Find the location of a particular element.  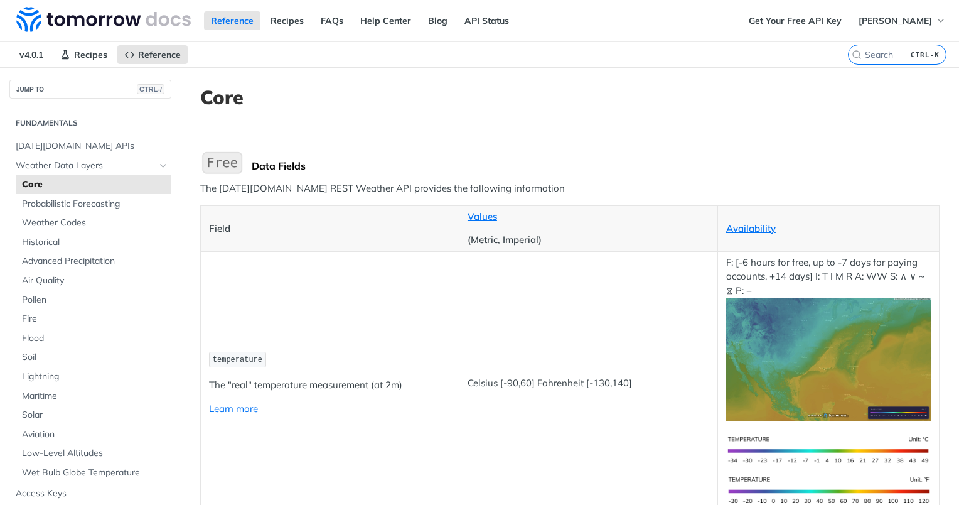

span: CTRL-/ is located at coordinates (151, 89).